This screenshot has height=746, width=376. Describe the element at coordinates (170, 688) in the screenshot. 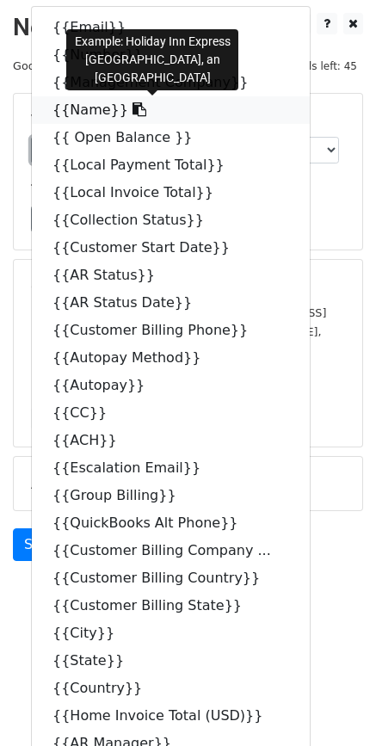

I see `a: {{Country}}` at that location.